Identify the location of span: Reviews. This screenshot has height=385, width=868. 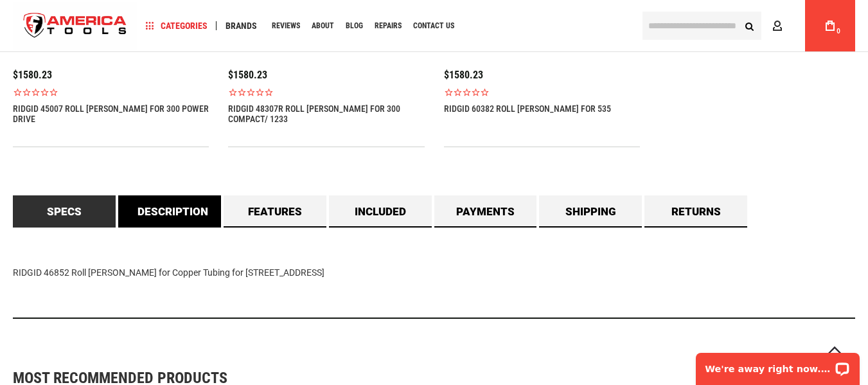
(286, 25).